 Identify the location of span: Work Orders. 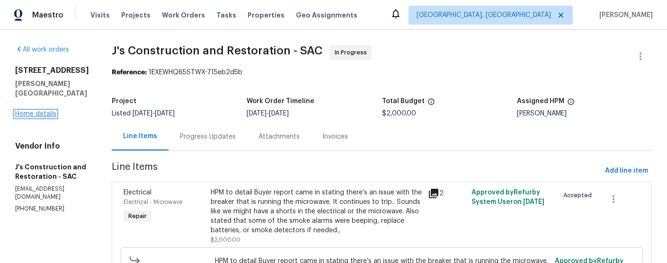
(183, 15).